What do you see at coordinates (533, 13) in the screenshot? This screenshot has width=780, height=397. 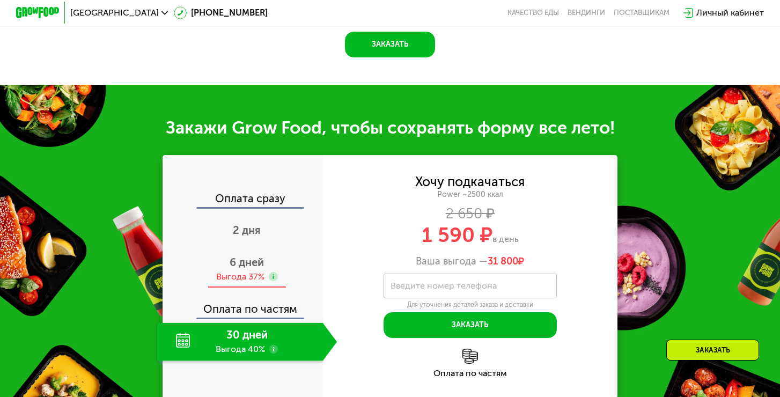 I see `a: Качество еды` at bounding box center [533, 13].